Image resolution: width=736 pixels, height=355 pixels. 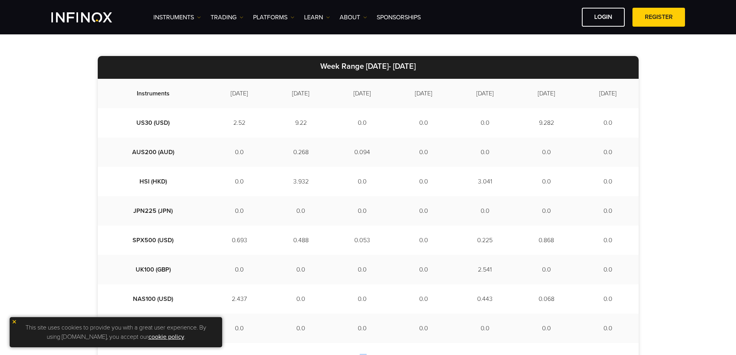 I want to click on td: 0.053, so click(x=362, y=240).